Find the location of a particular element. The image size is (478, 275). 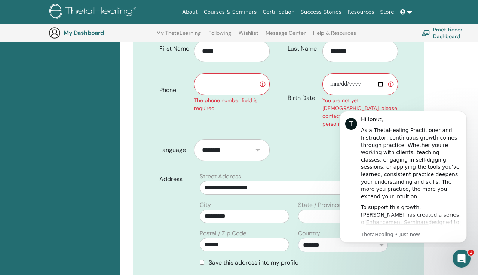

div: Message content is located at coordinates (83, 68).